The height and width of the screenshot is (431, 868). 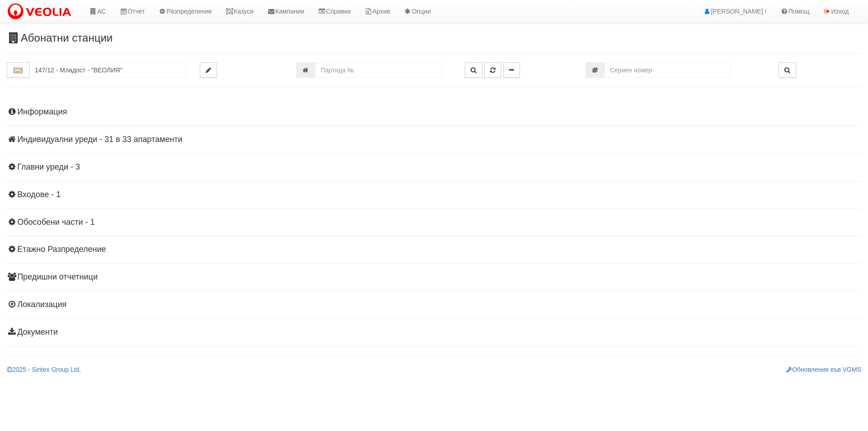 I want to click on img: VeoliaLogo.png, so click(x=41, y=11).